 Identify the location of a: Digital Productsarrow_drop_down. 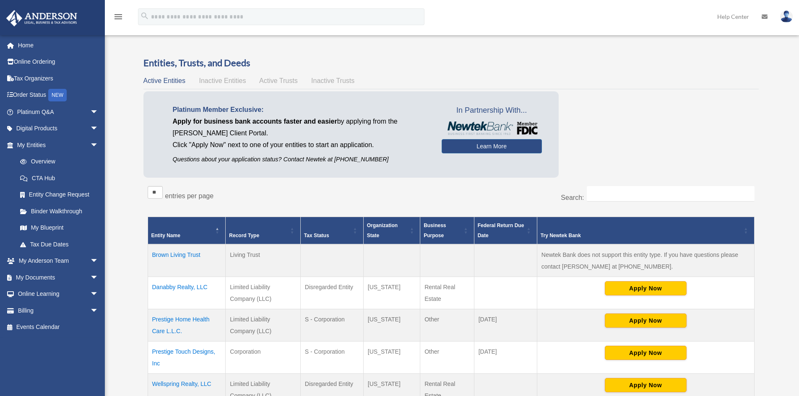
(58, 129).